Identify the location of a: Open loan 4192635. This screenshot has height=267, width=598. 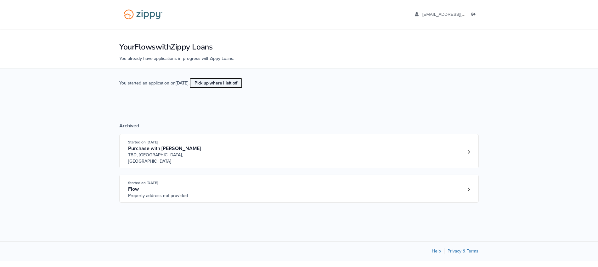
(299, 151).